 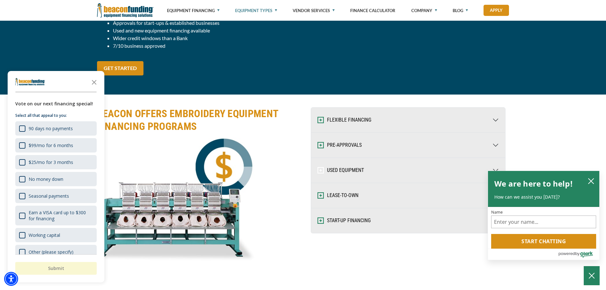 What do you see at coordinates (198, 120) in the screenshot?
I see `h3: BEACON OFFERS EMBROIDERY EQUIPMENT FINANCING PROGRAMS` at bounding box center [198, 120].